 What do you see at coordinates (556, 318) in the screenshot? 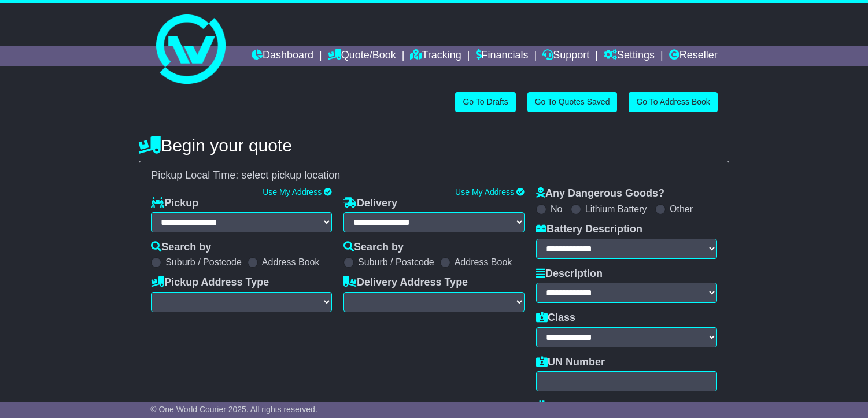
I see `label: Class` at bounding box center [556, 318].